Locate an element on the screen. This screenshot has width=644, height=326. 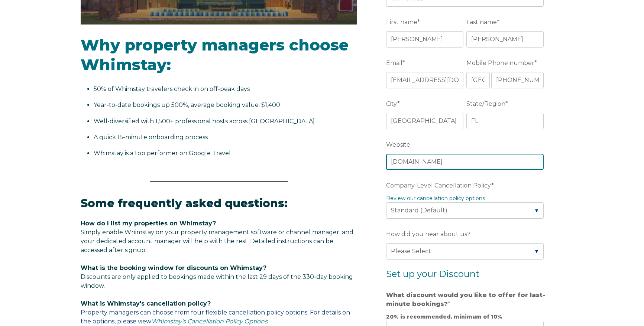
a: Review our cancellation policy options is located at coordinates (435, 198).